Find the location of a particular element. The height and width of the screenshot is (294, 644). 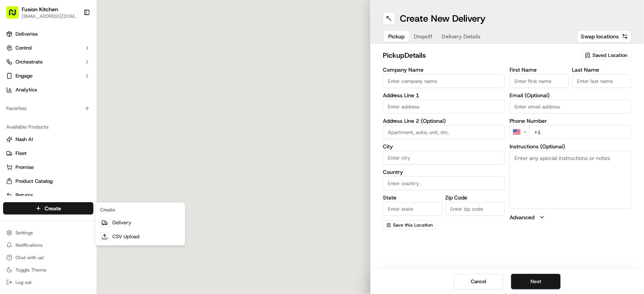

span: Product Catalog is located at coordinates (34, 181).